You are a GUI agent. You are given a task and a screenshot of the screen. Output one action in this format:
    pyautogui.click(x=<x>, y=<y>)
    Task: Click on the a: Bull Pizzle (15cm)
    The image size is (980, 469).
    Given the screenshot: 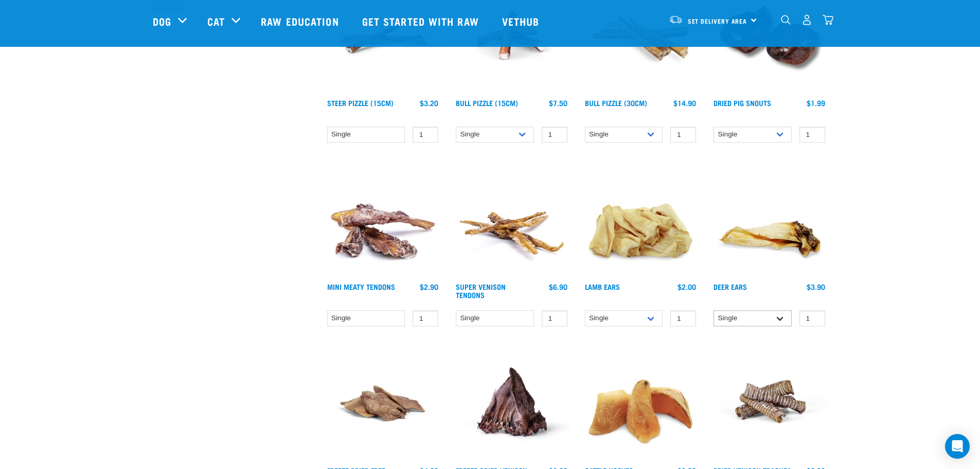 What is the action you would take?
    pyautogui.click(x=487, y=102)
    